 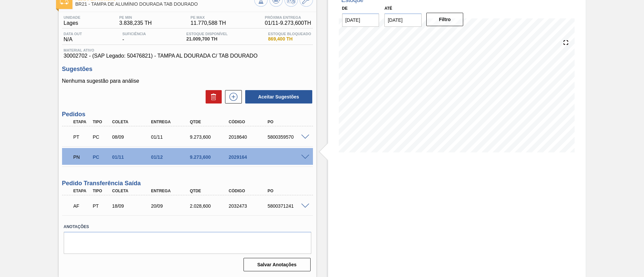 What do you see at coordinates (277, 97) in the screenshot?
I see `div: Aceitar Sugestões` at bounding box center [277, 97].